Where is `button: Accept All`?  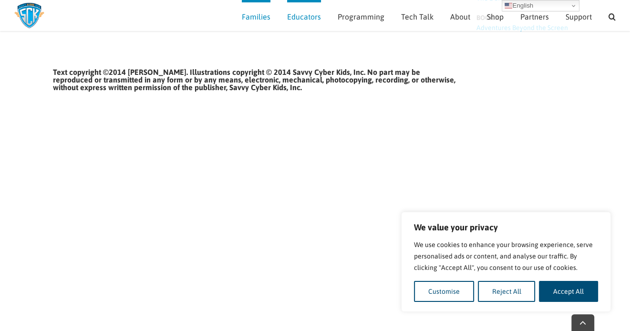 button: Accept All is located at coordinates (568, 291).